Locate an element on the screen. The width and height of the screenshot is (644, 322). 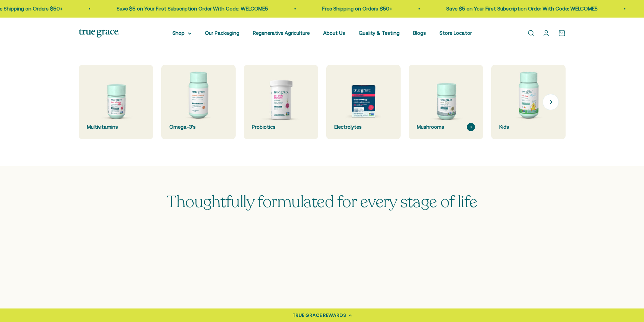
a: Electrolytes is located at coordinates (363, 102).